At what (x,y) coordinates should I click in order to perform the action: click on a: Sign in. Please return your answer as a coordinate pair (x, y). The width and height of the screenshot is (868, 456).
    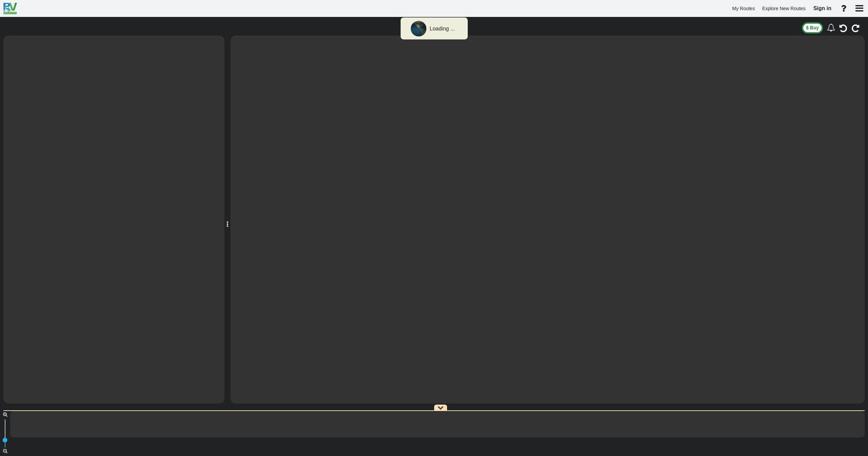
    Looking at the image, I should click on (822, 9).